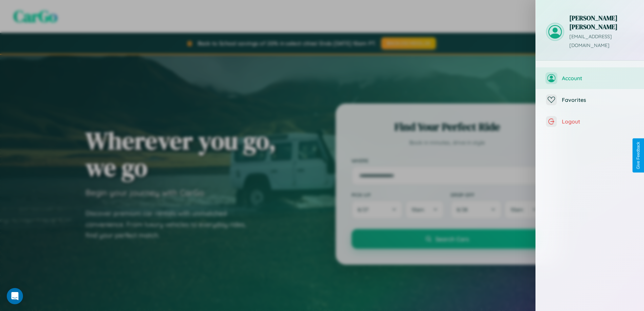 The width and height of the screenshot is (644, 311). Describe the element at coordinates (15, 296) in the screenshot. I see `div: Open Intercom Messenger` at that location.